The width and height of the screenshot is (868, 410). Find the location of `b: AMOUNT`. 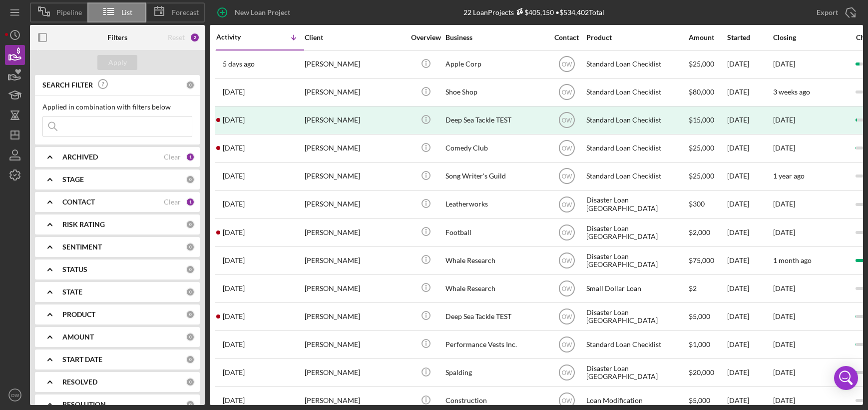

b: AMOUNT is located at coordinates (78, 337).